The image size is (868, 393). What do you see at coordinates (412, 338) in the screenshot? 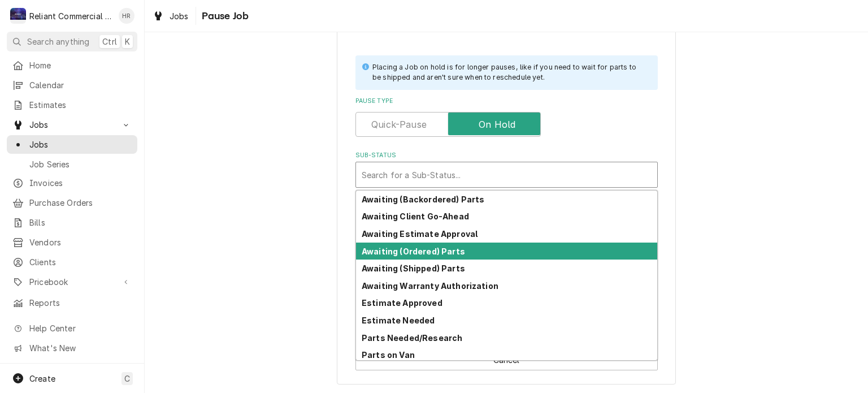
I see `strong: Parts Needed/Research` at bounding box center [412, 338].